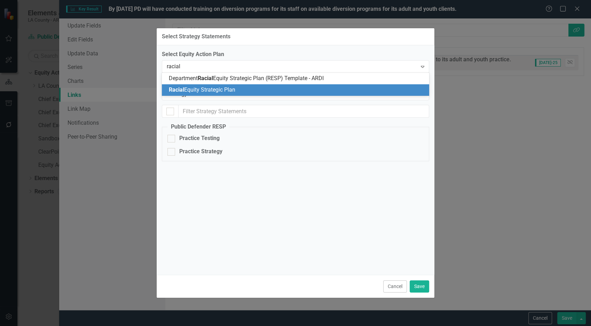 This screenshot has width=591, height=326. I want to click on input: Filter Strategy Statements, so click(304, 111).